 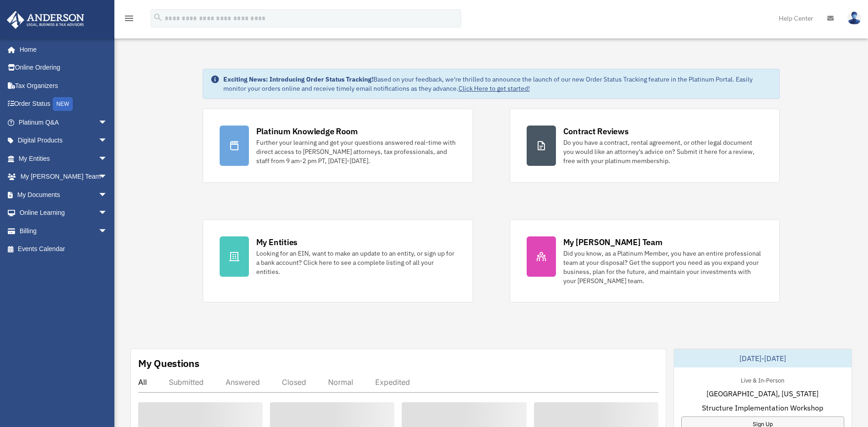 What do you see at coordinates (242, 382) in the screenshot?
I see `div: Answered` at bounding box center [242, 382].